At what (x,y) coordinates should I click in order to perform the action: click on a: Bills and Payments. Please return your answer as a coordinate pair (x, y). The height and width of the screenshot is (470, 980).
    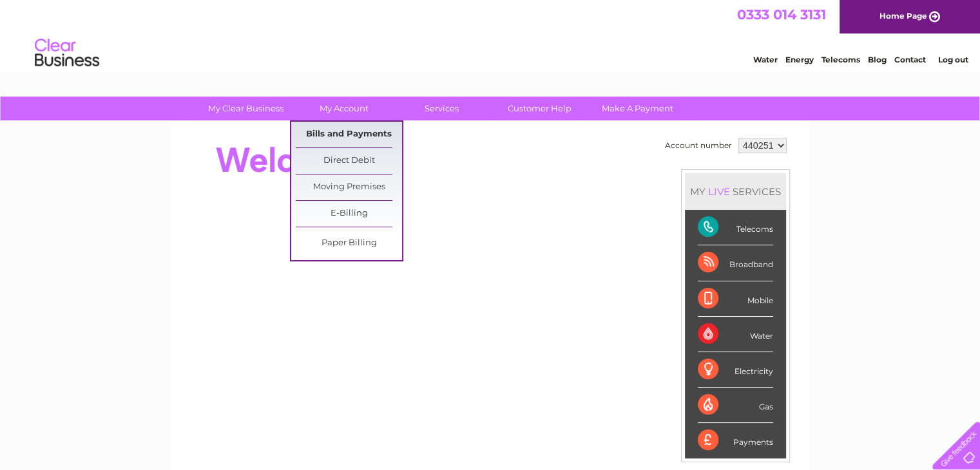
    Looking at the image, I should click on (349, 134).